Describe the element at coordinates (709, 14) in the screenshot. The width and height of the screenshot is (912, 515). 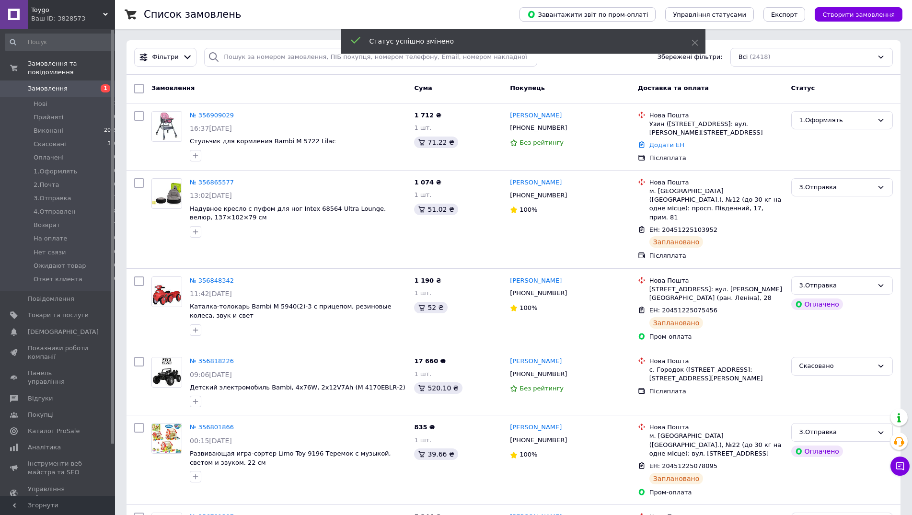
I see `span: Управління статусами` at that location.